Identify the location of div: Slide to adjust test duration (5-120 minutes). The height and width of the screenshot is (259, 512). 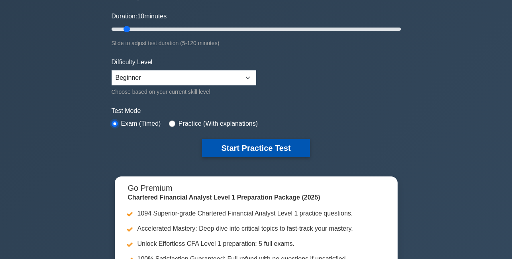
(256, 43).